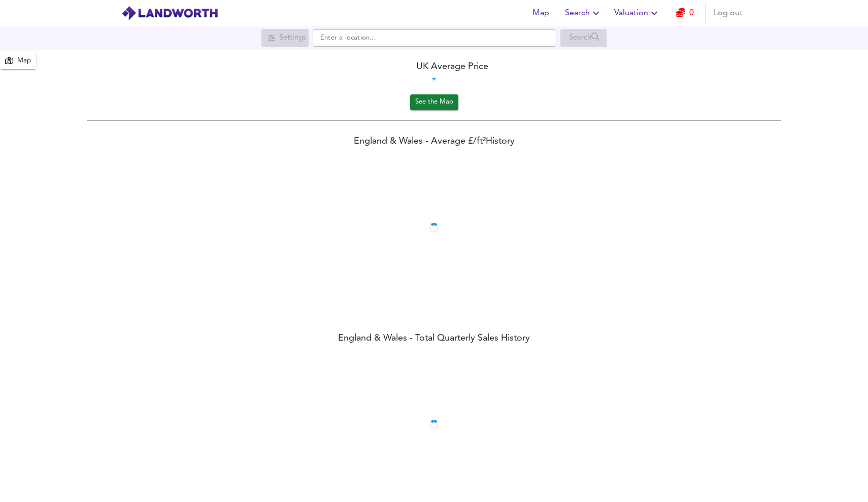 The height and width of the screenshot is (502, 868). What do you see at coordinates (637, 13) in the screenshot?
I see `button: Valuation` at bounding box center [637, 13].